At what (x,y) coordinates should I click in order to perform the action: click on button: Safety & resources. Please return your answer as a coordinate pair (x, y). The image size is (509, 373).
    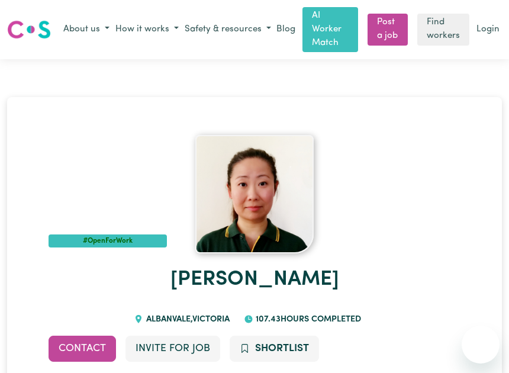
    Looking at the image, I should click on (228, 30).